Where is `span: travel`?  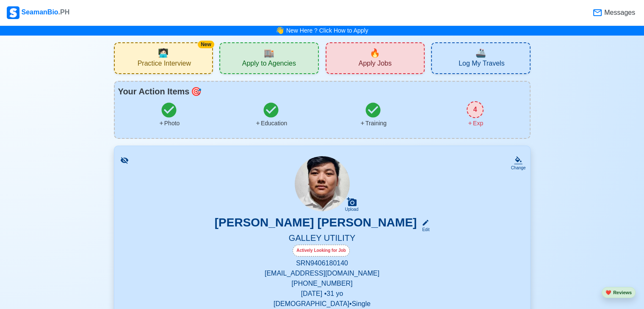 span: travel is located at coordinates (481, 53).